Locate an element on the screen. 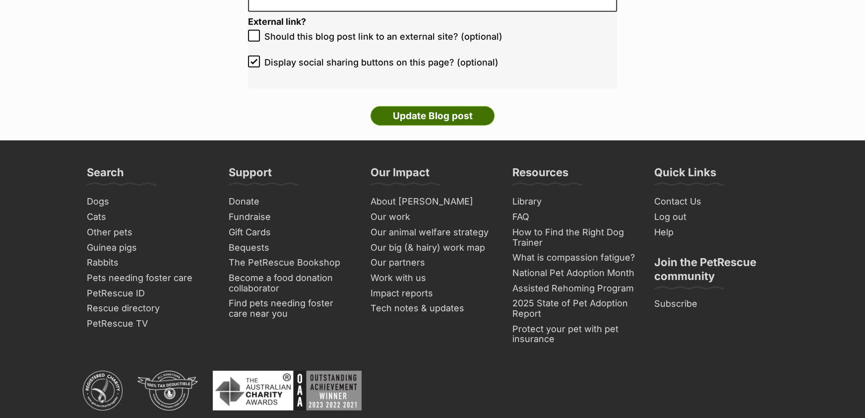 This screenshot has height=418, width=865. a: PetRescue TV is located at coordinates (149, 323).